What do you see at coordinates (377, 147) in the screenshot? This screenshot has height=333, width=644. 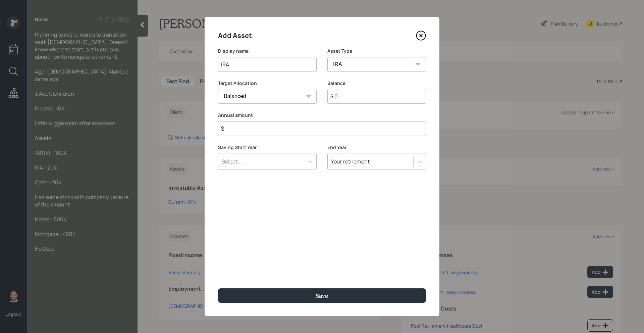 I see `label: End Year` at bounding box center [377, 147].